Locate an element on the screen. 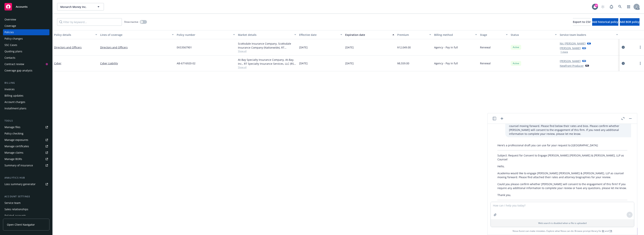 The height and width of the screenshot is (235, 644). span: EKS3567901 is located at coordinates (184, 47).